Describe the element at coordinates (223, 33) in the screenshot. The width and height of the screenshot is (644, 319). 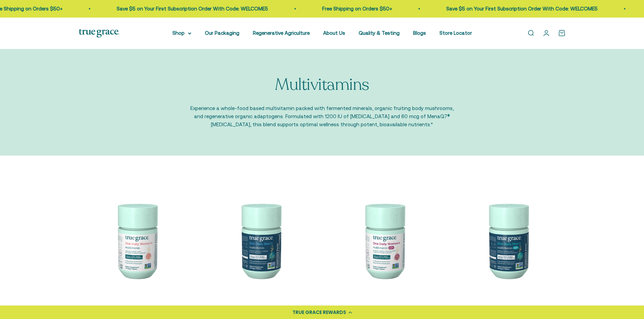
I see `a: Our Packaging` at that location.